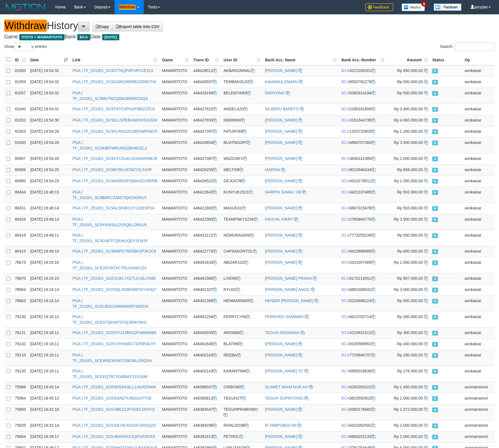 Image resolution: width=499 pixels, height=448 pixels. Describe the element at coordinates (20, 222) in the screenshot. I see `td: 80426` at that location.